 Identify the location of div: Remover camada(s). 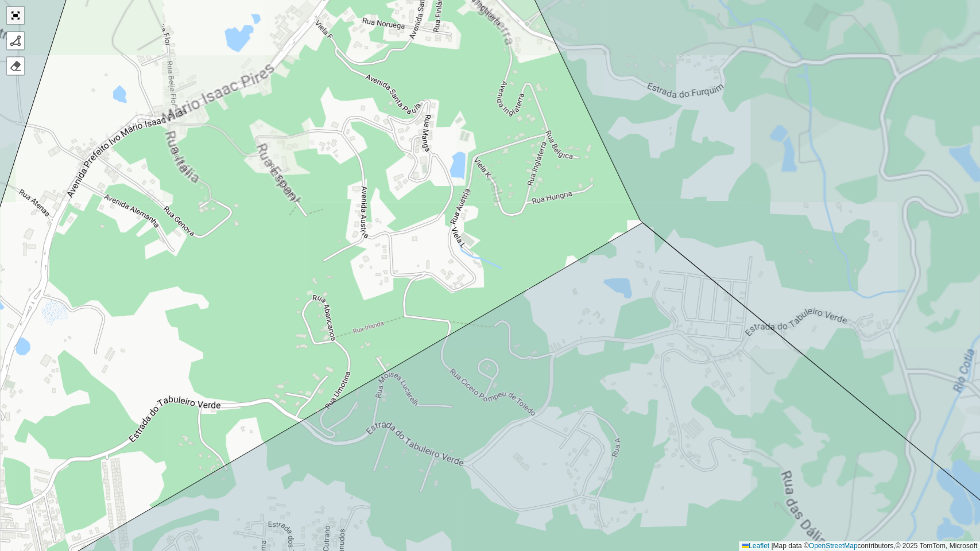
(15, 66).